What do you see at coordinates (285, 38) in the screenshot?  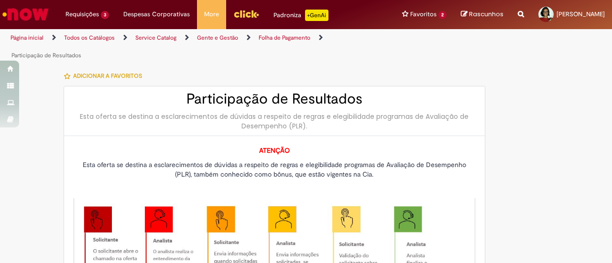 I see `a: Folha de Pagamento` at bounding box center [285, 38].